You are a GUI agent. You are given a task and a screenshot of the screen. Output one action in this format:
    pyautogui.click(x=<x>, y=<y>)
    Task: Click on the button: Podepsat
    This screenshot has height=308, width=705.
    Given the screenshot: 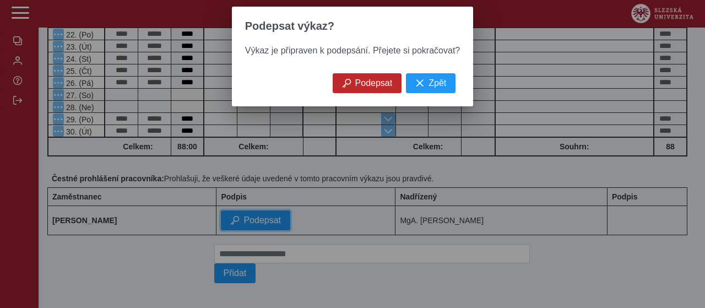 What is the action you would take?
    pyautogui.click(x=367, y=83)
    